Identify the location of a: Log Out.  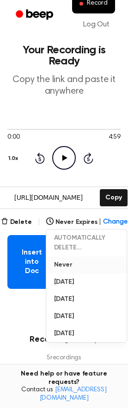
(96, 25).